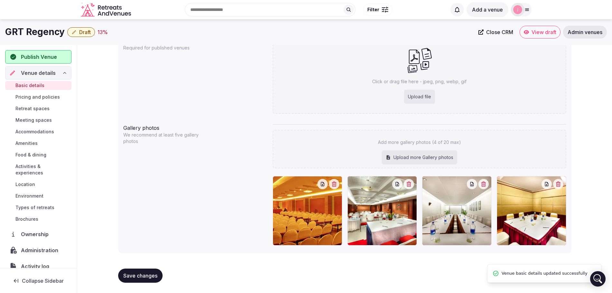  I want to click on div: Gallery photos, so click(195, 127).